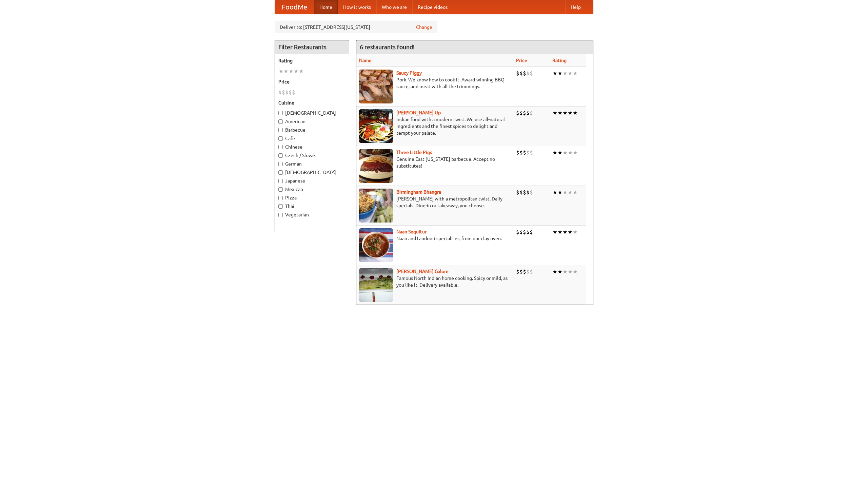 The image size is (868, 480). I want to click on a: Change, so click(424, 27).